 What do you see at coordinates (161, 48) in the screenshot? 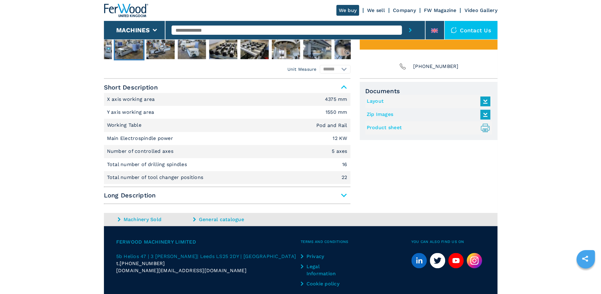
I see `img: 1eece6e5794b3bf517c957c59f64a585` at bounding box center [161, 48].